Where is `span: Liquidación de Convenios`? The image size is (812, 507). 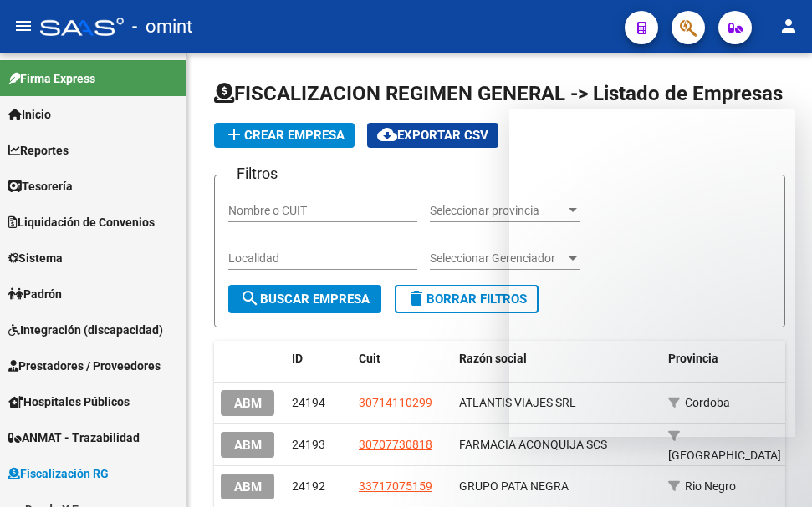 span: Liquidación de Convenios is located at coordinates (81, 222).